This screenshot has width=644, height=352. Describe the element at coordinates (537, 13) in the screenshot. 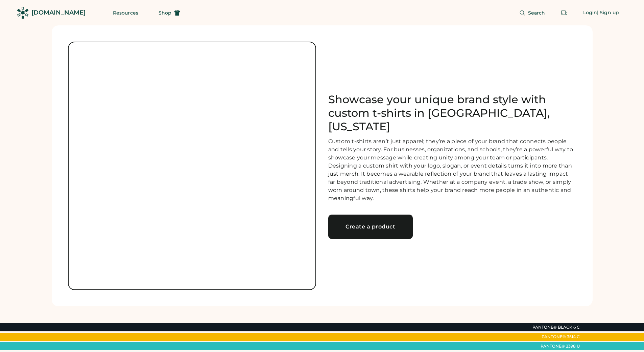

I see `span: Search` at that location.